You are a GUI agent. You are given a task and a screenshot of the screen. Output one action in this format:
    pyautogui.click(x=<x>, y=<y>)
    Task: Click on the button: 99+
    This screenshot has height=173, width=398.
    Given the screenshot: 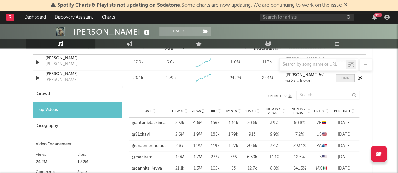 What is the action you would take?
    pyautogui.click(x=374, y=17)
    